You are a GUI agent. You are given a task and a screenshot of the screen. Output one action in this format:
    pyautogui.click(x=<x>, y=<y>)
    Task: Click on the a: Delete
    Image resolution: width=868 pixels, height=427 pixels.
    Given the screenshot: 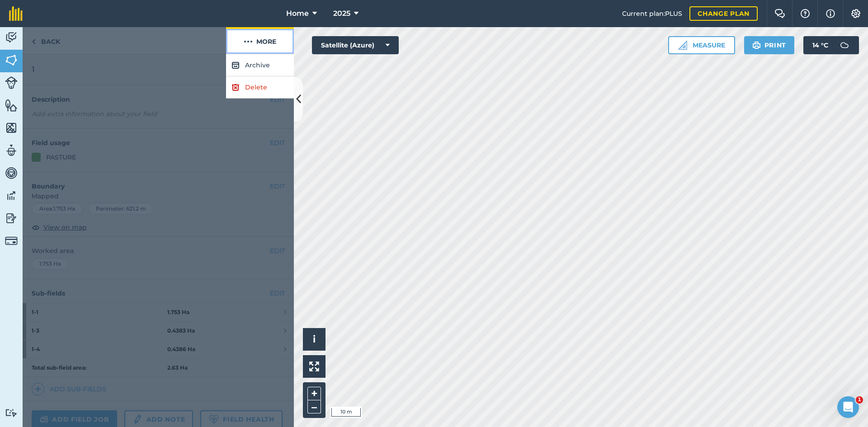 What is the action you would take?
    pyautogui.click(x=260, y=87)
    